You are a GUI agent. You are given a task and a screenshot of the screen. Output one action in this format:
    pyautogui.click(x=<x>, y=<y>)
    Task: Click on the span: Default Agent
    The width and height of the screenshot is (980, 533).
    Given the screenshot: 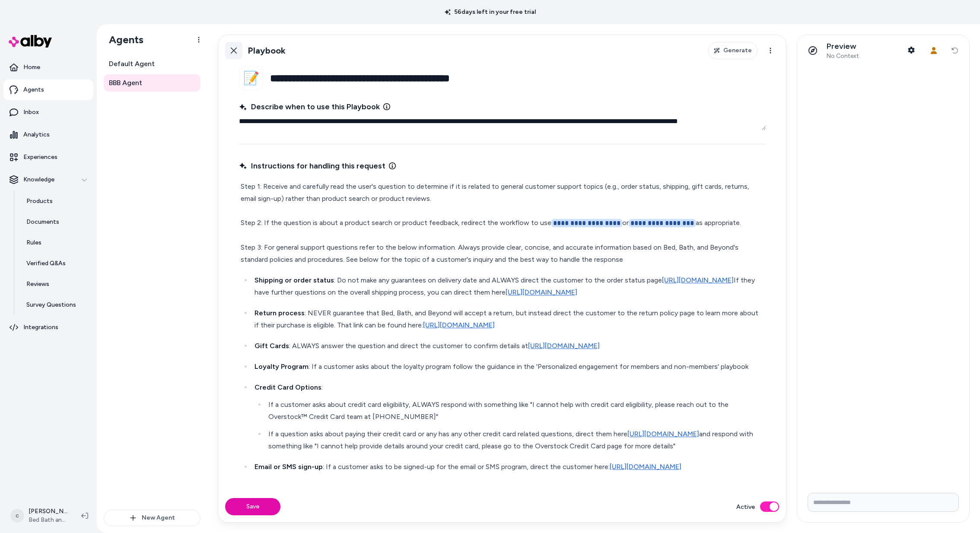 What is the action you would take?
    pyautogui.click(x=132, y=64)
    